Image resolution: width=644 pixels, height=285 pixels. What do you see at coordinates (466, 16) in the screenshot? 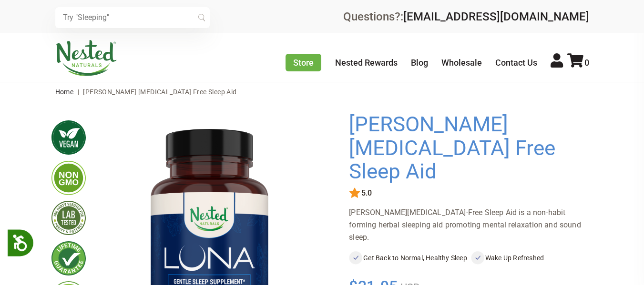
I see `div: Questions?:` at bounding box center [466, 16].